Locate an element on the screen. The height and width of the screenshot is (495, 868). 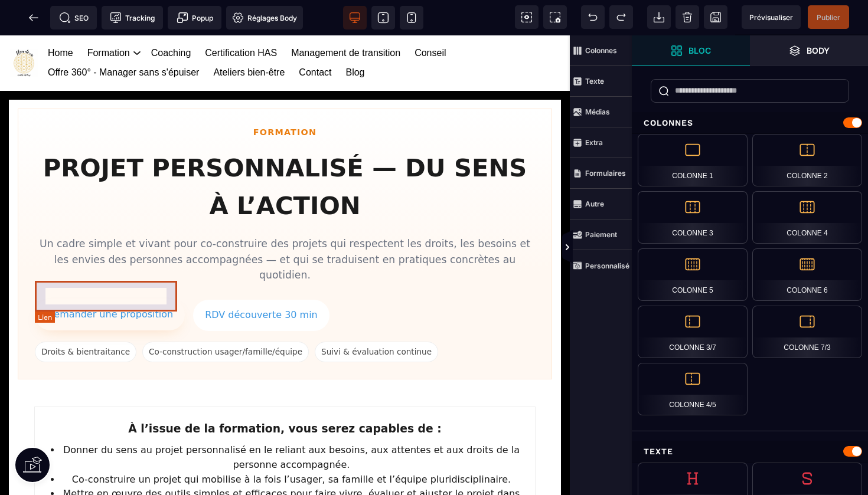
span: Voir les composants is located at coordinates (527, 17).